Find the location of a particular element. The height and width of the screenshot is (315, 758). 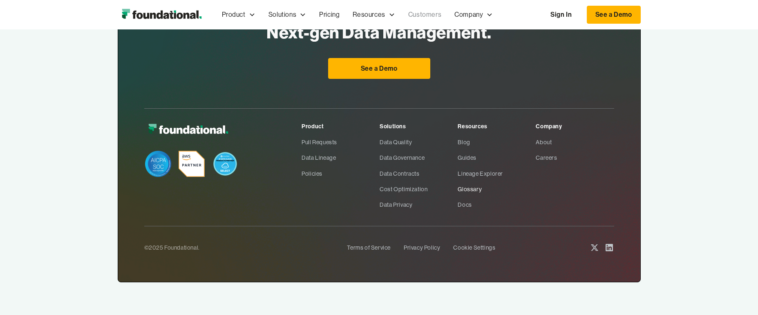

a: Blog is located at coordinates (496, 142).